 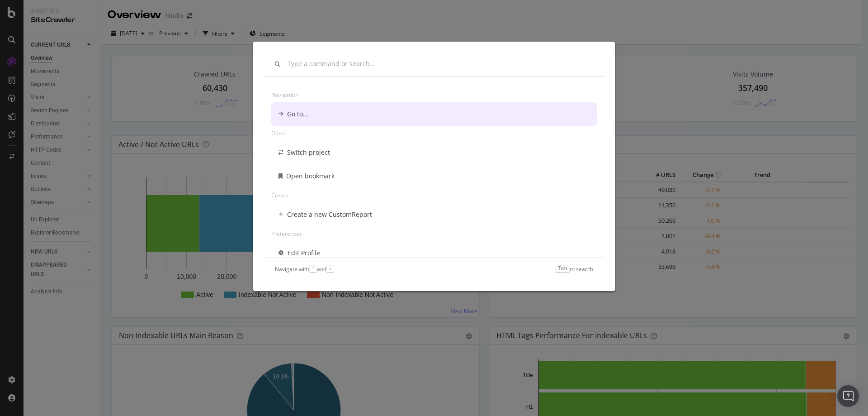 What do you see at coordinates (575, 269) in the screenshot?
I see `div: to search` at bounding box center [575, 269].